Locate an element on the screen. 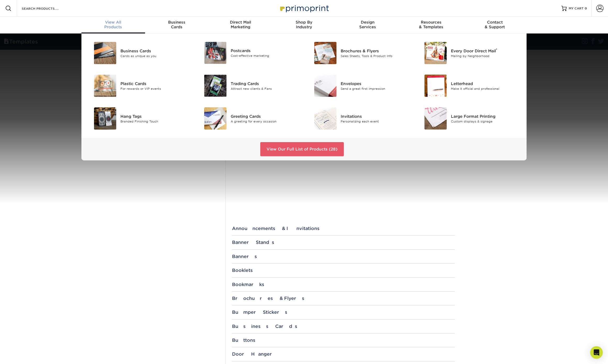  img: Plastic Cards is located at coordinates (105, 85).